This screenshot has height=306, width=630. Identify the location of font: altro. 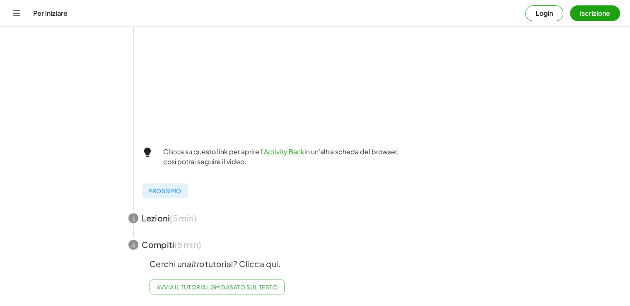
(196, 263).